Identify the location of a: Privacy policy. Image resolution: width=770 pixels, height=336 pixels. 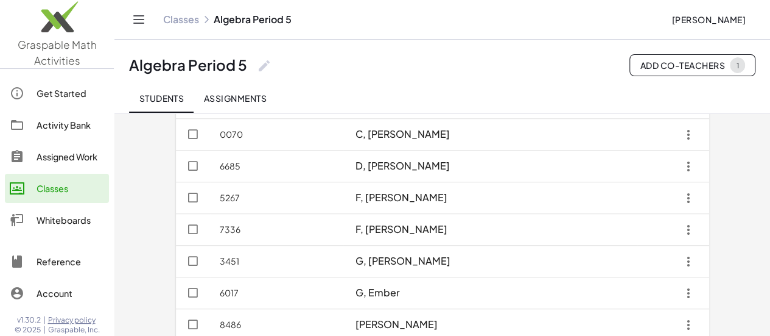
(74, 320).